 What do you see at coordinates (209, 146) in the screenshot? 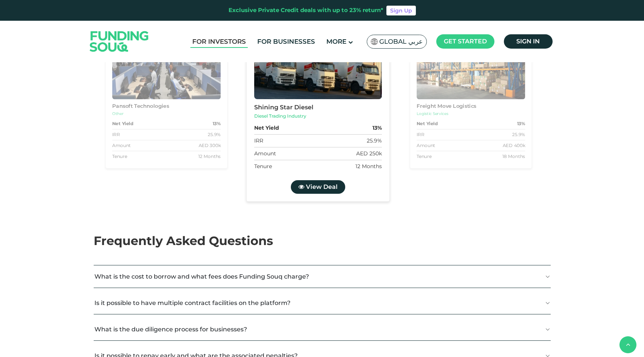
I see `div: AED 300k` at bounding box center [209, 146].